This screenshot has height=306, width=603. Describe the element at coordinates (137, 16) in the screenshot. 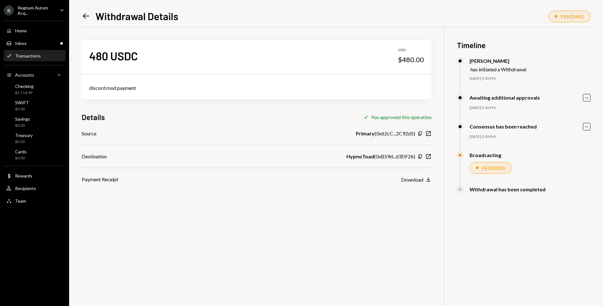

I see `h1: Withdrawal Details` at that location.